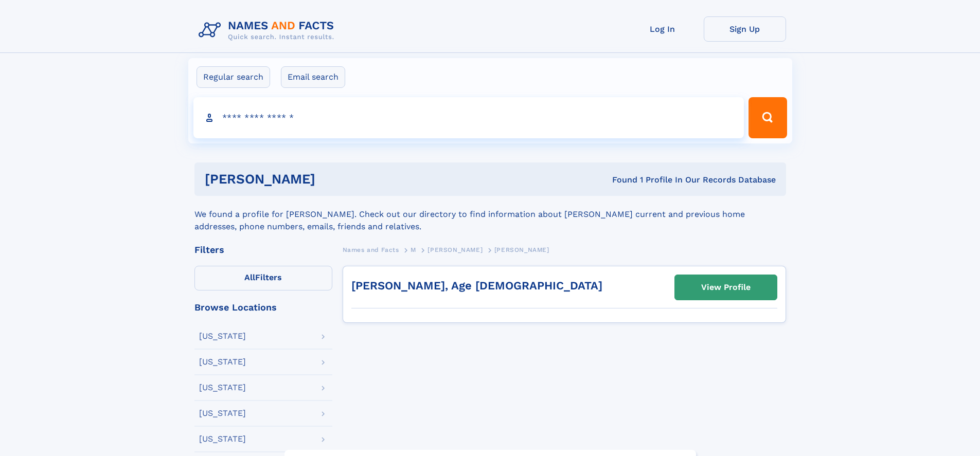 The height and width of the screenshot is (456, 980). What do you see at coordinates (264, 278) in the screenshot?
I see `label: Filters` at bounding box center [264, 278].